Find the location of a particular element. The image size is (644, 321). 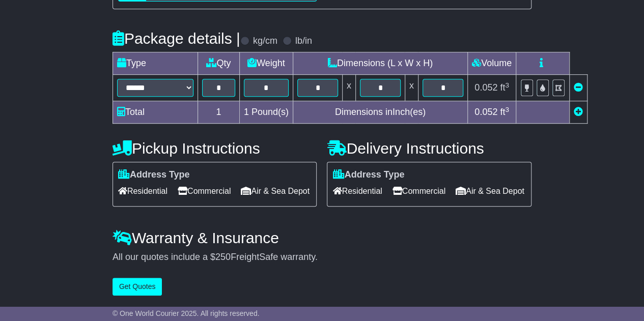

button: Get Quotes is located at coordinates (138, 286).